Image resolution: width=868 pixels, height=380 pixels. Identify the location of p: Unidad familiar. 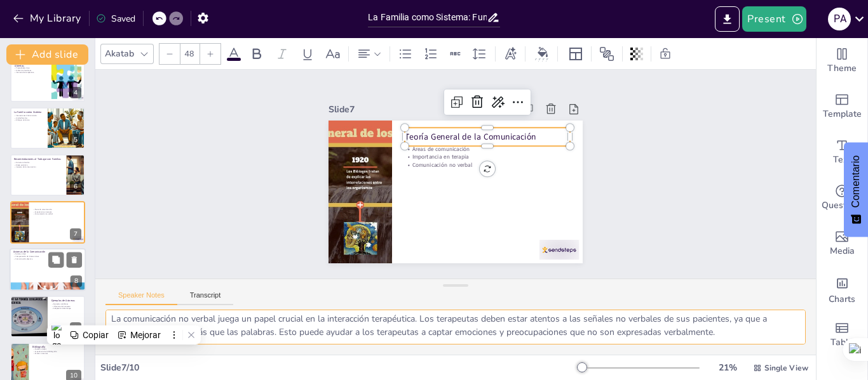
(28, 118).